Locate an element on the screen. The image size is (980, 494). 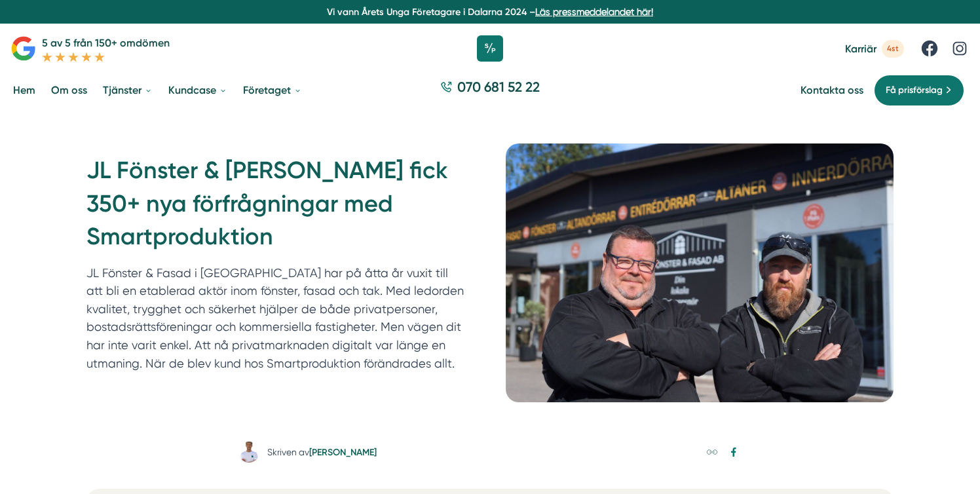
span: Karriär is located at coordinates (861, 48).